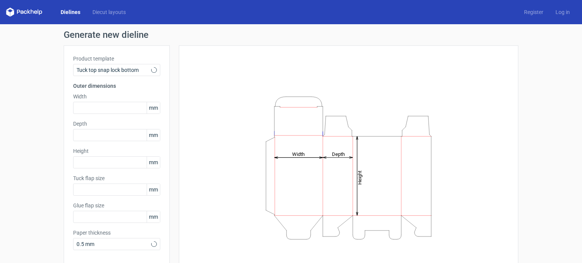  Describe the element at coordinates (117, 151) in the screenshot. I see `label: Height` at that location.